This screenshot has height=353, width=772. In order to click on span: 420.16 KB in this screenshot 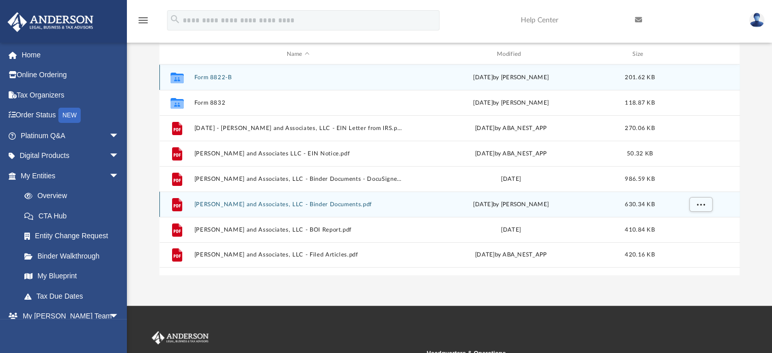, I will do `click(639, 255)`.